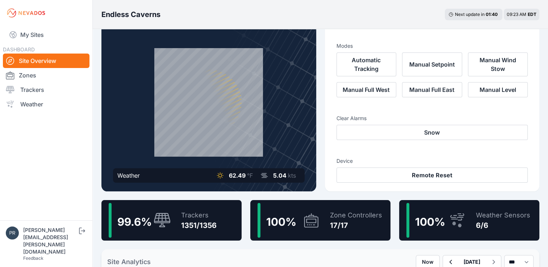 The image size is (548, 267). What do you see at coordinates (26, 13) in the screenshot?
I see `img: Nevados` at bounding box center [26, 13].